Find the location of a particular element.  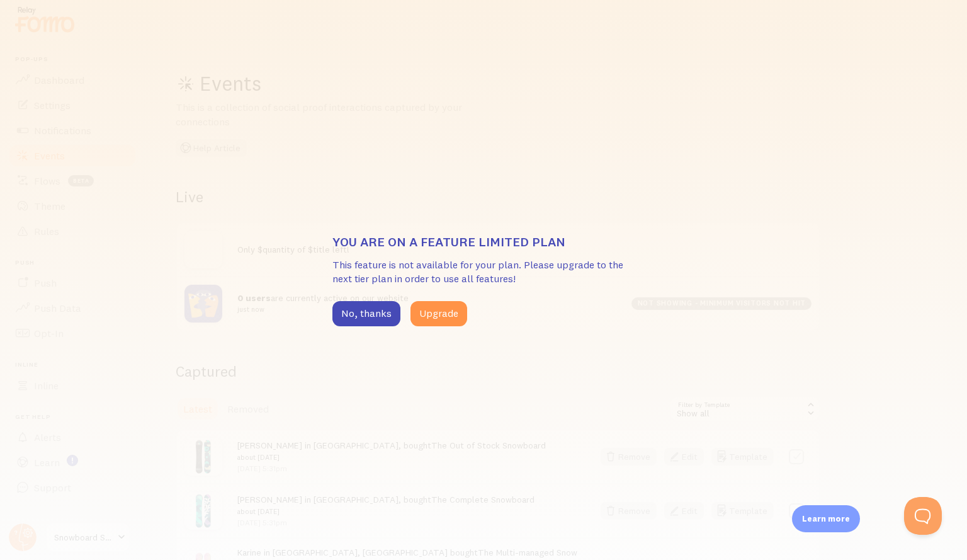

p: Learn more is located at coordinates (826, 518).